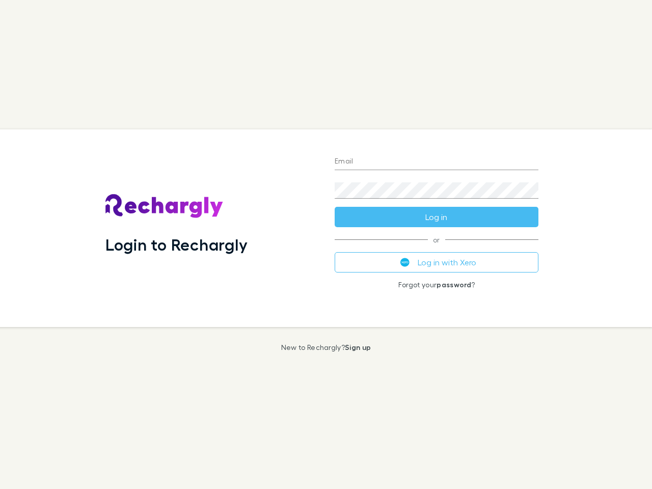 This screenshot has height=489, width=652. I want to click on p: Forgot your ?, so click(436, 285).